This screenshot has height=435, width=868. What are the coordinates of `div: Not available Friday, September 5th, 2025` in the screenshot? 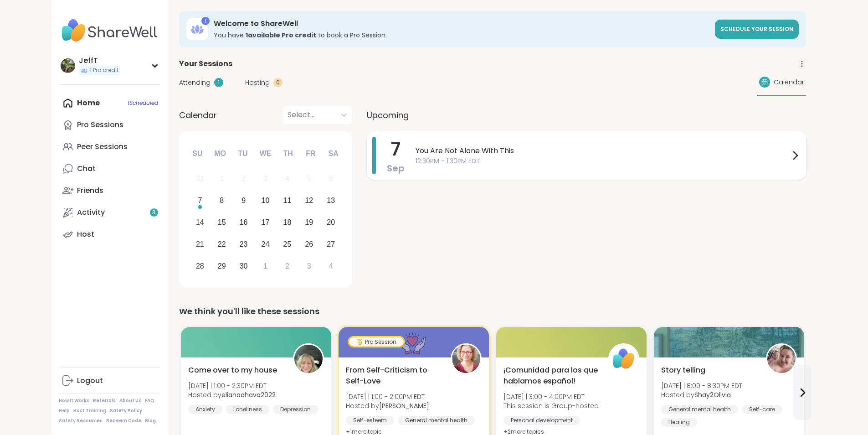 It's located at (309, 179).